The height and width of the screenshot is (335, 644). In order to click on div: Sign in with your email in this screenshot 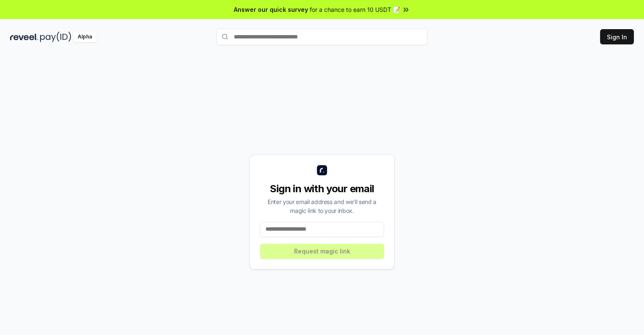, I will do `click(322, 189)`.